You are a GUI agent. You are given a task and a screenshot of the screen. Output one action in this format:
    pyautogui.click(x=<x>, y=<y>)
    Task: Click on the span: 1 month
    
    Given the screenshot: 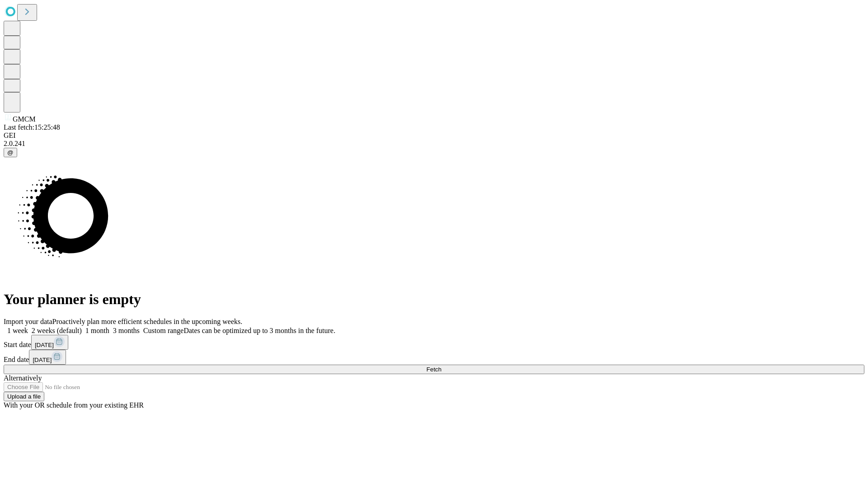 What is the action you would take?
    pyautogui.click(x=97, y=330)
    